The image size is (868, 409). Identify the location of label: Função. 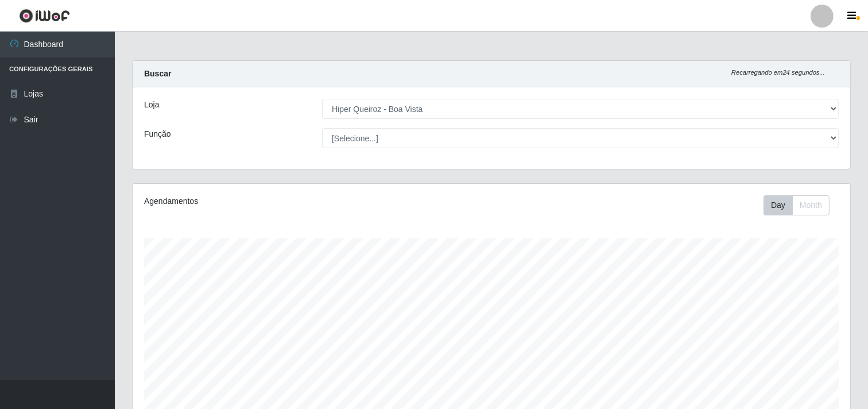
(157, 134).